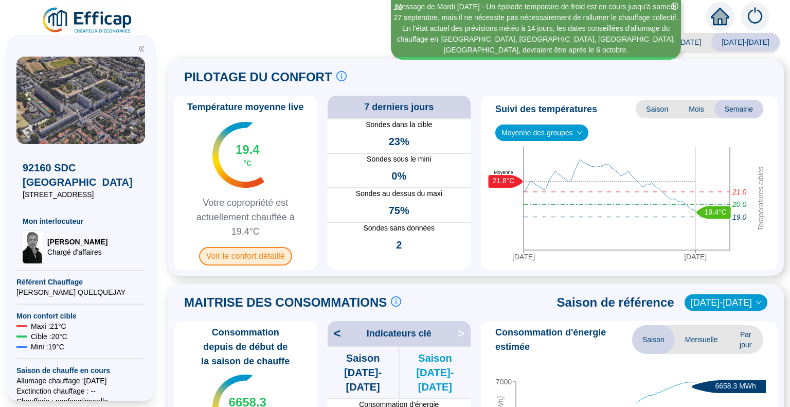 The width and height of the screenshot is (790, 407). What do you see at coordinates (77, 252) in the screenshot?
I see `span: Chargé d'affaires` at bounding box center [77, 252].